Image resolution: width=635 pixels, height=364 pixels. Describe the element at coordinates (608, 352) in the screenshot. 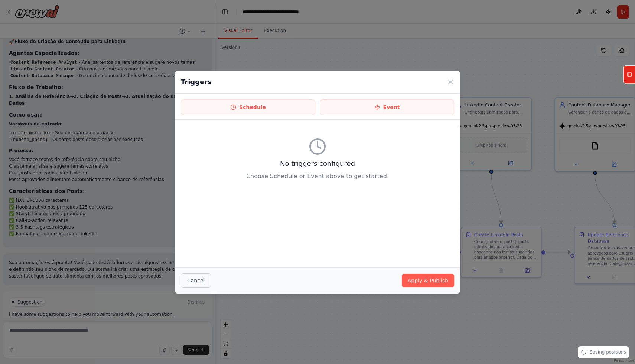

I see `span: Saving positions` at that location.